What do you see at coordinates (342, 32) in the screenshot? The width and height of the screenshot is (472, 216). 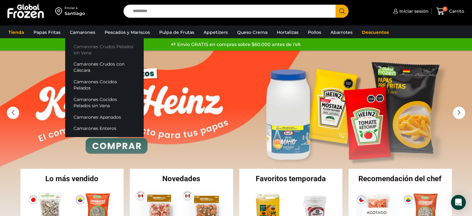 I see `a: Abarrotes` at bounding box center [342, 32].